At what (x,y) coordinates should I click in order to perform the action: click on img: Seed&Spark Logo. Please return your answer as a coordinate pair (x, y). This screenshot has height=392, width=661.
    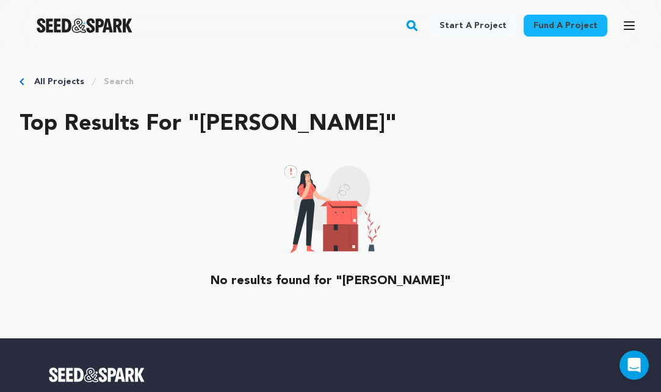
    Looking at the image, I should click on (96, 375).